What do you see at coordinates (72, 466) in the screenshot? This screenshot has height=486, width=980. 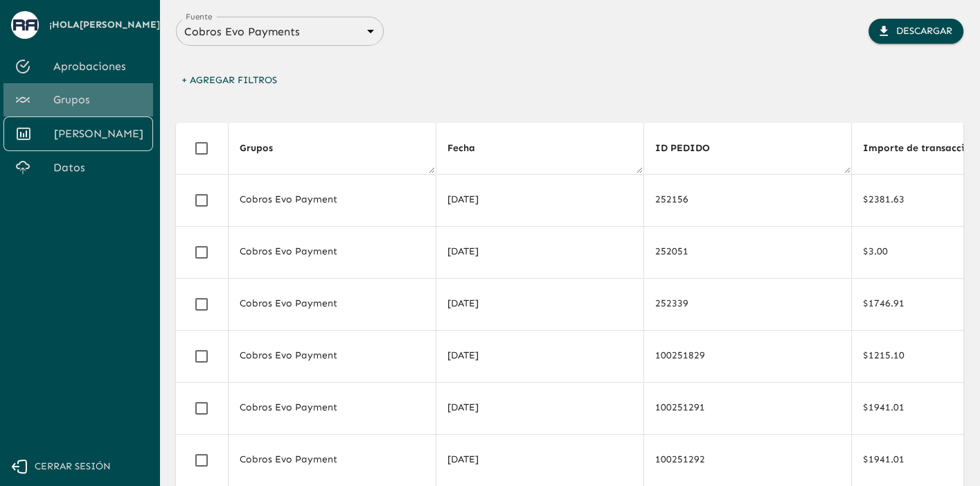 I see `span: Cerrar sesión` at bounding box center [72, 466].